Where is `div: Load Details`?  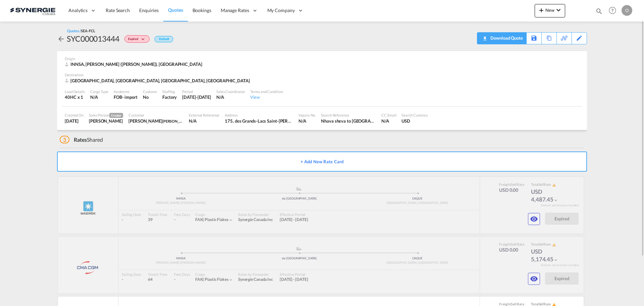
div: Load Details is located at coordinates (75, 91).